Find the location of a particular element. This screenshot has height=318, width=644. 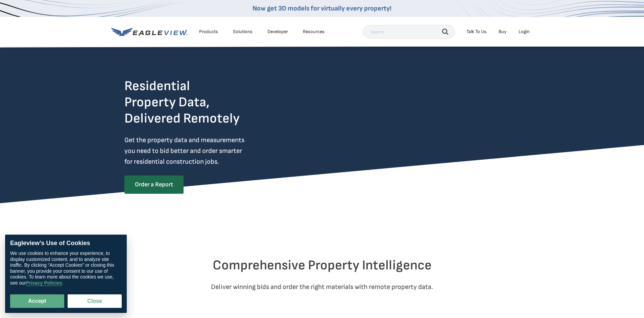

div: Eagleview’s Use of Cookies is located at coordinates (66, 244).